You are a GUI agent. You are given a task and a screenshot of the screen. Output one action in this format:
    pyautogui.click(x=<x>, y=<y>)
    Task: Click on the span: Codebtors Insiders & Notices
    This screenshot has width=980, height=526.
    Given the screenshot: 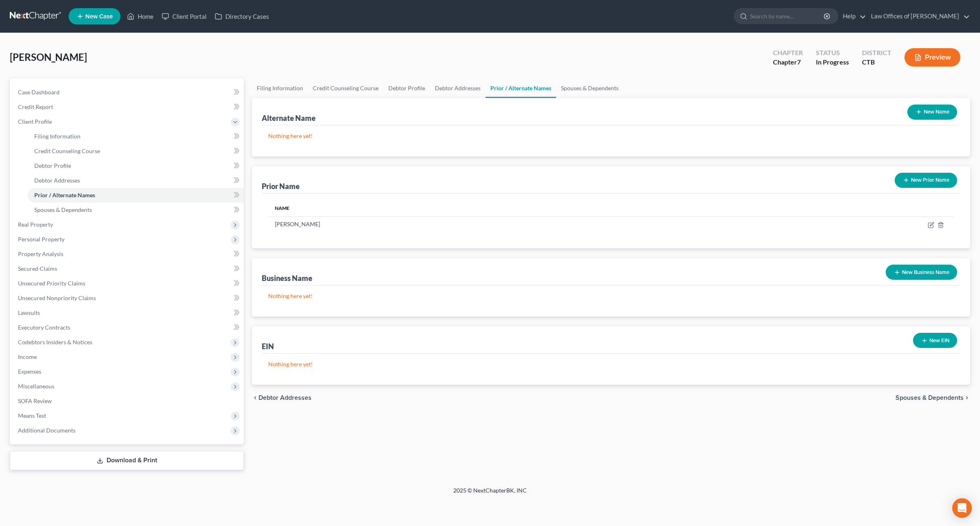 What is the action you would take?
    pyautogui.click(x=55, y=342)
    